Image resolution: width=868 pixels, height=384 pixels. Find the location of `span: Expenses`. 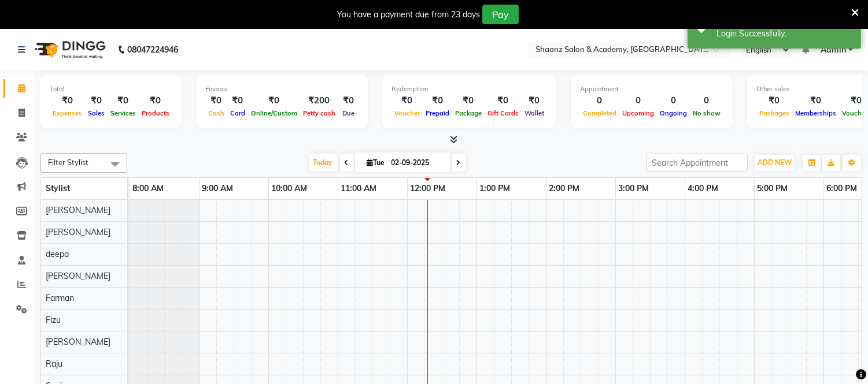

span: Expenses is located at coordinates (67, 113).